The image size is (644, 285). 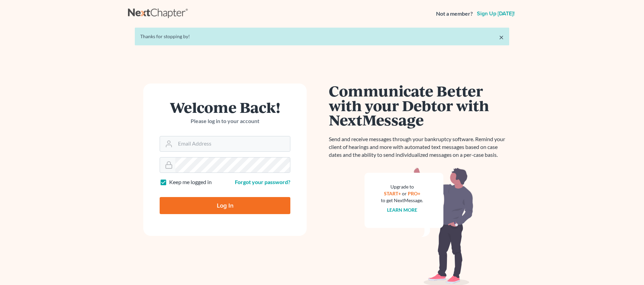 I want to click on h1: Communicate Better with your Debtor with NextMessage, so click(x=419, y=105).